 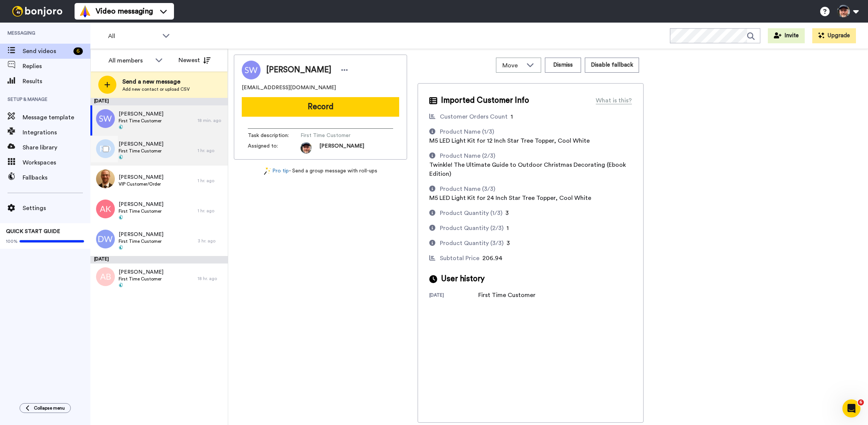 What do you see at coordinates (563, 65) in the screenshot?
I see `button: Dismiss` at bounding box center [563, 65].